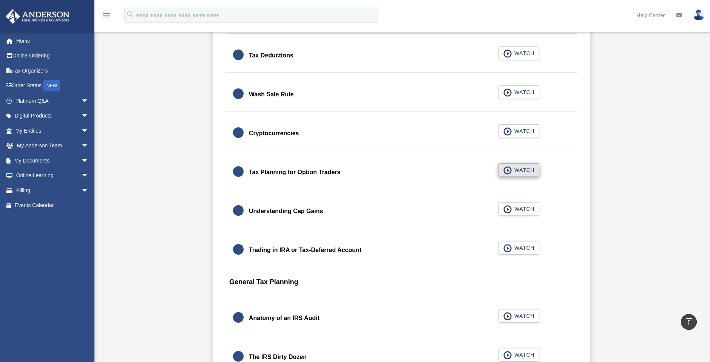  I want to click on div: Understanding Cap Gains, so click(286, 211).